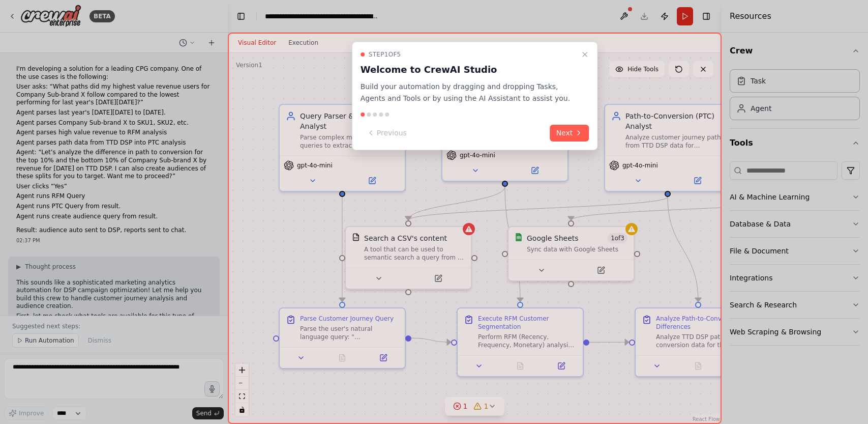  I want to click on button: Previous, so click(386, 133).